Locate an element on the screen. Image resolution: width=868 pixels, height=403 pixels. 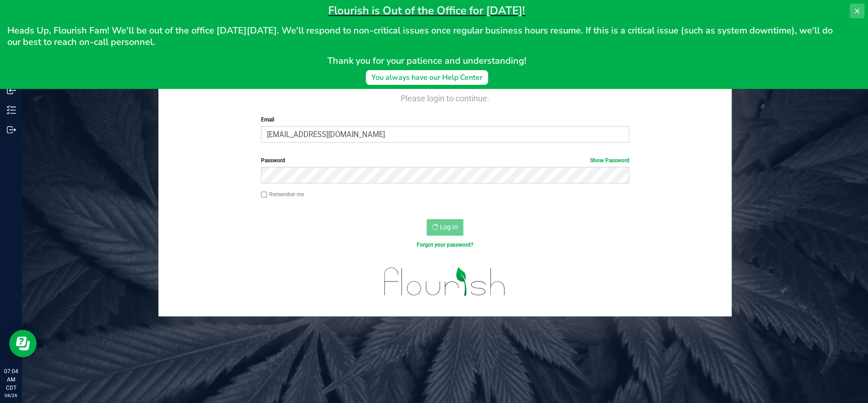
label: Email is located at coordinates (445, 120).